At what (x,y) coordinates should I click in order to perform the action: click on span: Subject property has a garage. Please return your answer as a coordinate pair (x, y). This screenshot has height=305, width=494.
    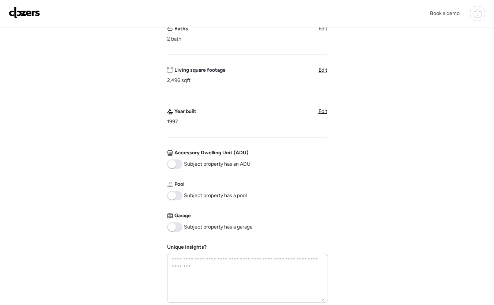
    Looking at the image, I should click on (218, 227).